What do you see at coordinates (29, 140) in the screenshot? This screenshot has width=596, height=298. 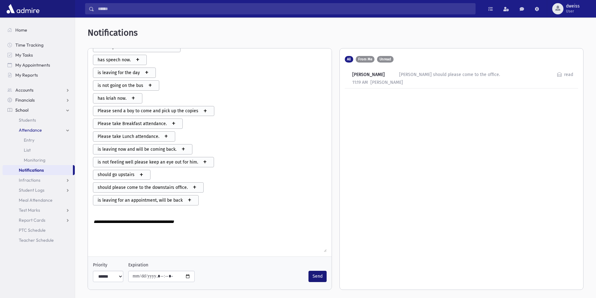 I see `span: Entry` at bounding box center [29, 140].